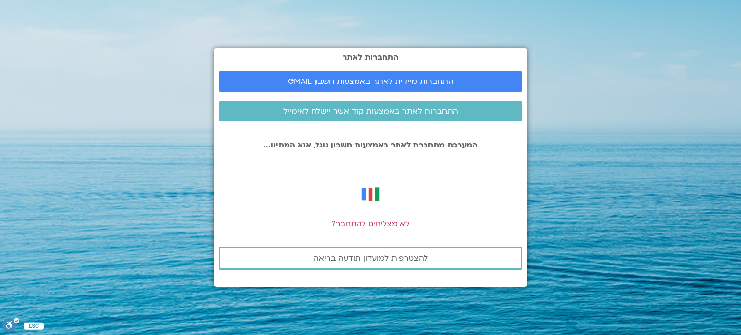 Image resolution: width=741 pixels, height=335 pixels. Describe the element at coordinates (370, 82) in the screenshot. I see `a: התחברות מיידית לאתר באמצעות חשבון GMAIL` at that location.